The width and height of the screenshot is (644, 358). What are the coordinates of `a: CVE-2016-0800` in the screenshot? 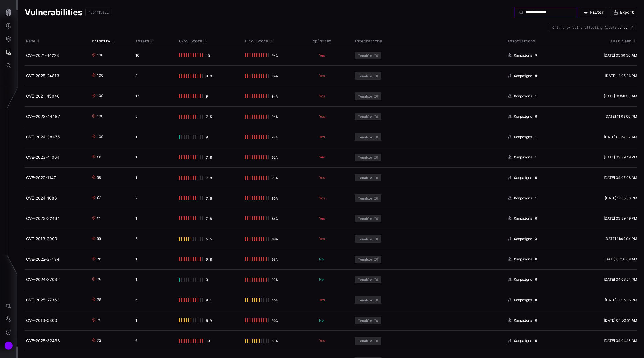 It's located at (42, 320).